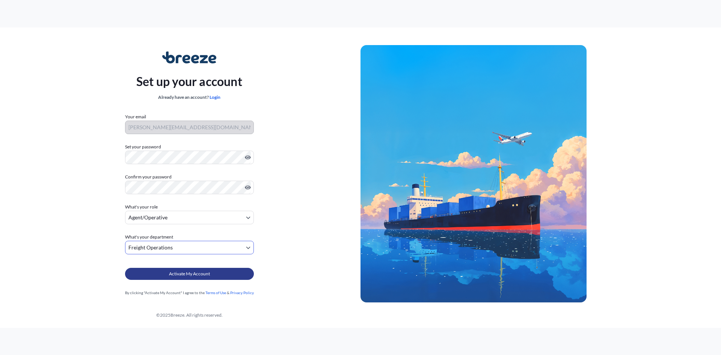  I want to click on button: Freight Operations, so click(189, 247).